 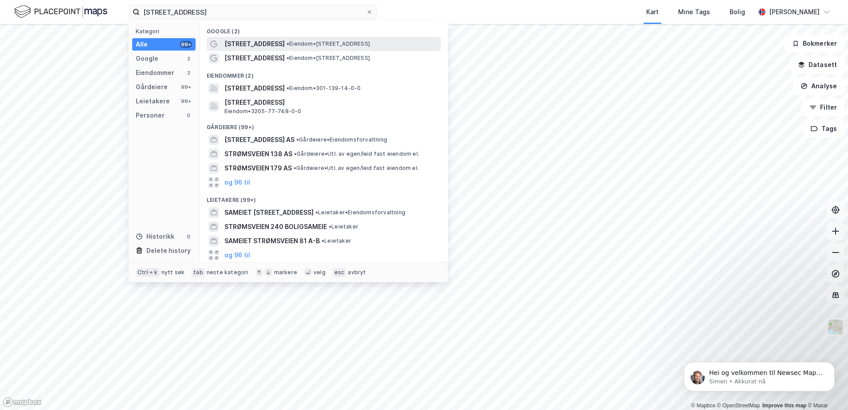 What do you see at coordinates (263, 111) in the screenshot?
I see `span: Eiendom • 3205-77-748-0-0` at bounding box center [263, 111].